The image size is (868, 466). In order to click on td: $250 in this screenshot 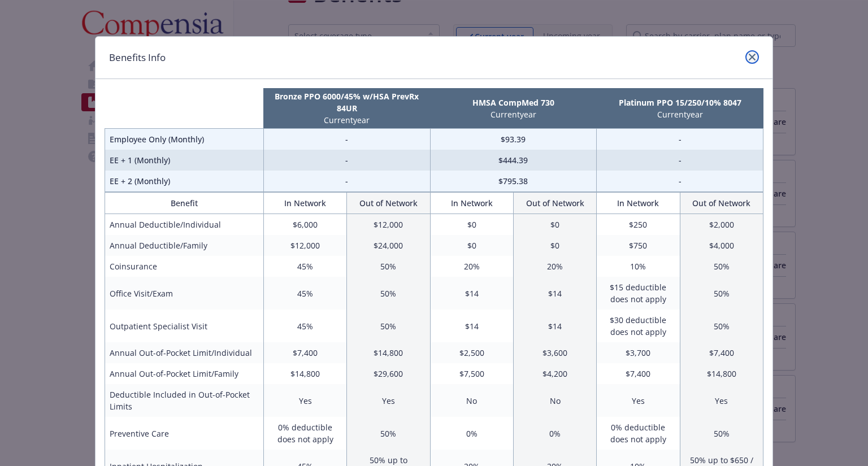, I will do `click(638, 225)`.